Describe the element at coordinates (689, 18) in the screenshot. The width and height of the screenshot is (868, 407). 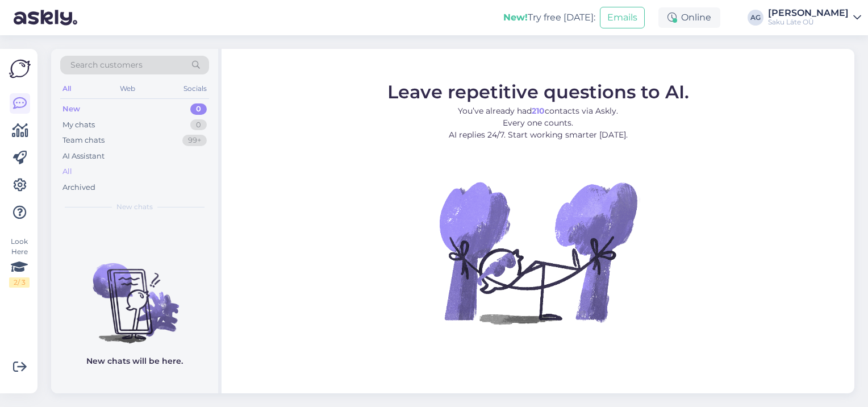
I see `div: Online` at that location.